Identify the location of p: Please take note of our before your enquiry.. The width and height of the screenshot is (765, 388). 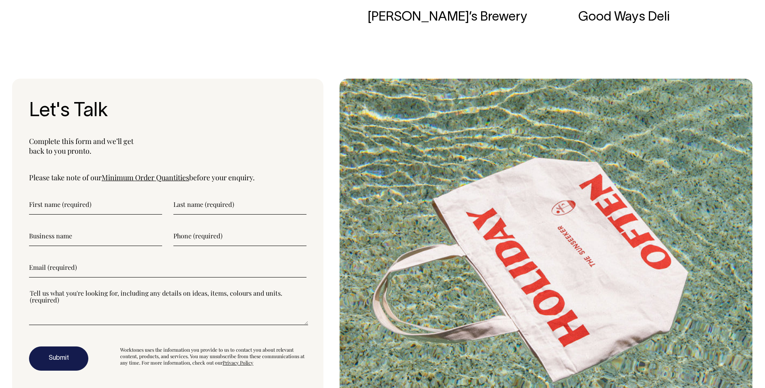
(168, 177).